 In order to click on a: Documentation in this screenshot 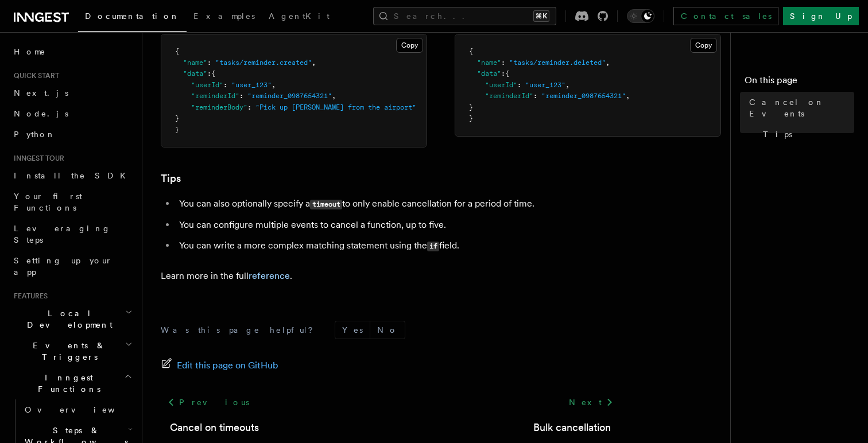, I will do `click(132, 18)`.